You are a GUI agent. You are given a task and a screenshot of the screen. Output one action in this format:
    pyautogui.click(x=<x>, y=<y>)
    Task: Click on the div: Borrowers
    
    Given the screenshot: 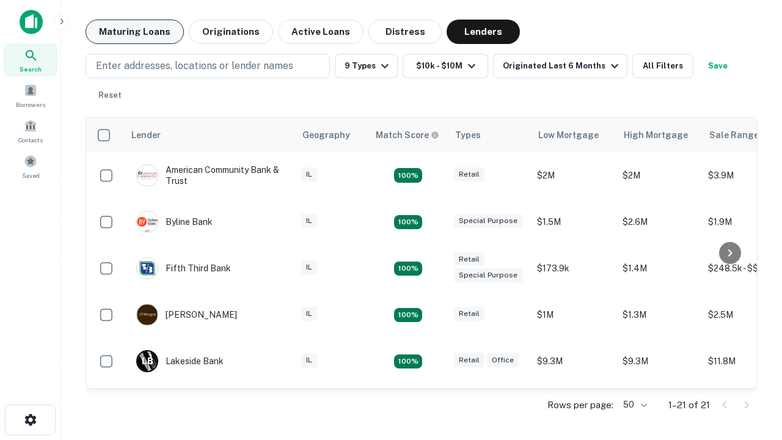 What is the action you would take?
    pyautogui.click(x=31, y=95)
    